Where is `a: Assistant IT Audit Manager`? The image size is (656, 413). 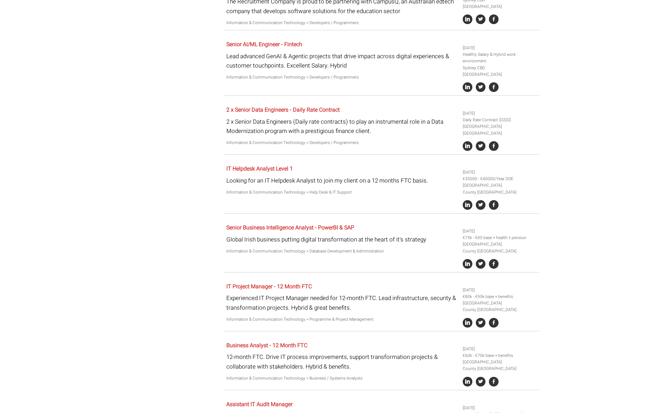
a: Assistant IT Audit Manager is located at coordinates (259, 405).